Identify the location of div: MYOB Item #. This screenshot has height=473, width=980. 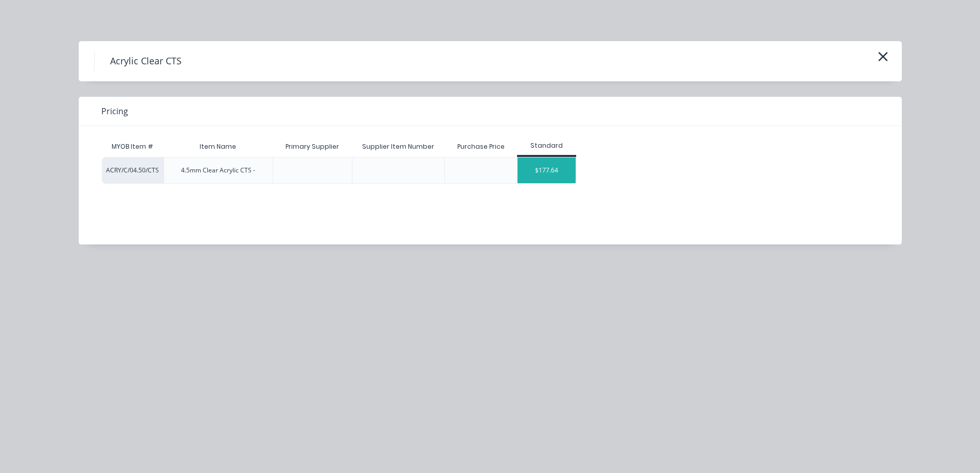
(132, 146).